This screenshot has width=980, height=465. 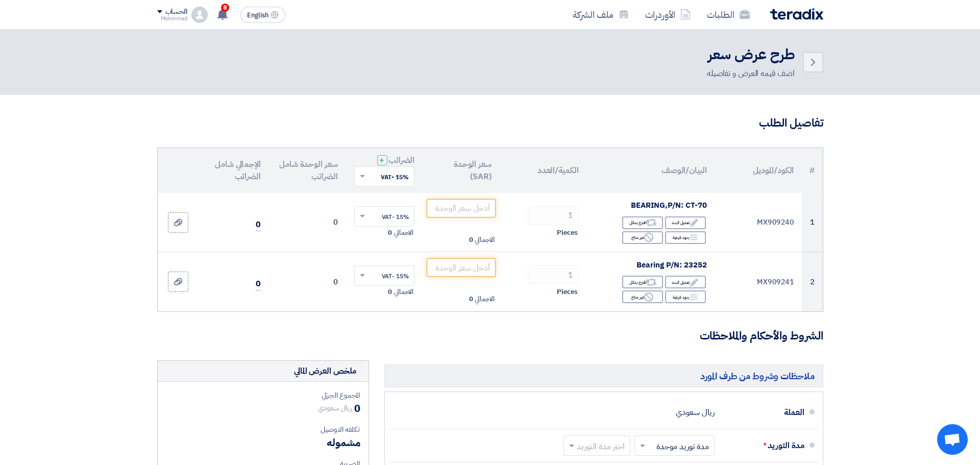 I want to click on div: اضف قيمه العرض و تفاصيله, so click(x=751, y=74).